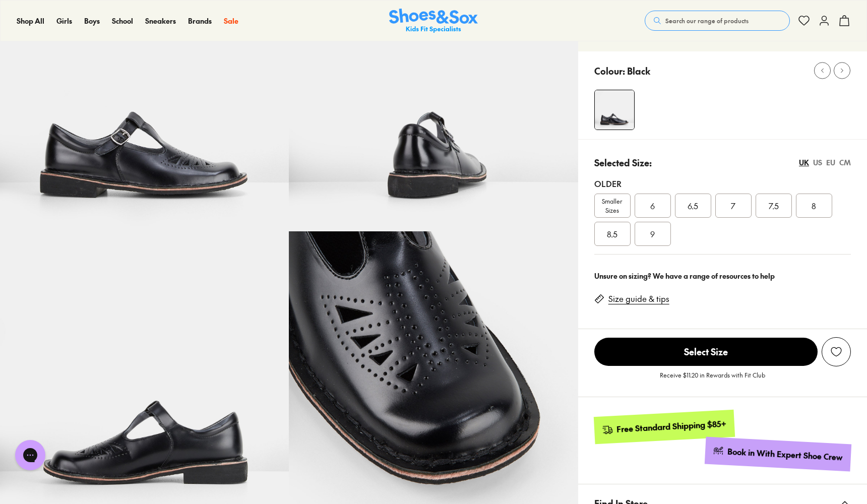 Image resolution: width=867 pixels, height=504 pixels. I want to click on p: Colour:, so click(610, 70).